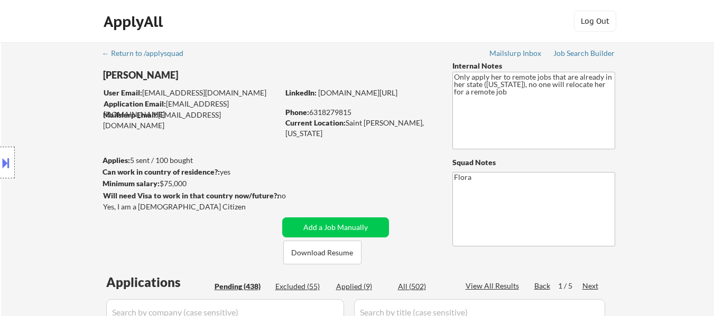 The height and width of the screenshot is (316, 714). What do you see at coordinates (190, 161) in the screenshot?
I see `div: 5 sent / 100 bought` at bounding box center [190, 161].